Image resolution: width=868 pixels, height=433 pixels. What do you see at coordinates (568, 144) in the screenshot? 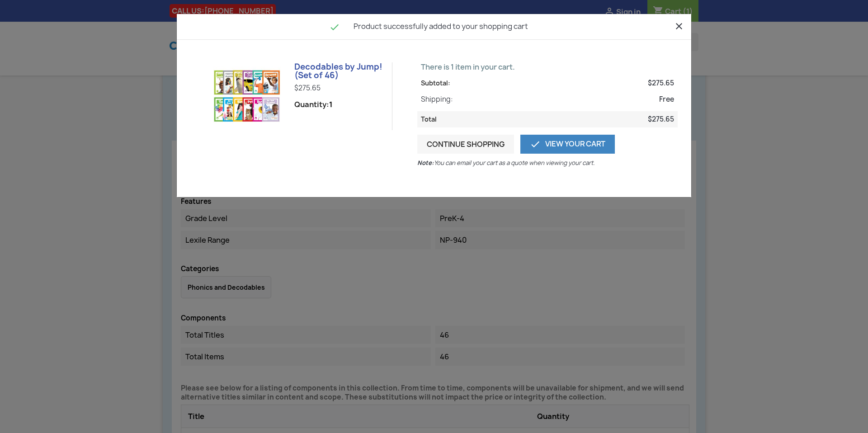
I see `a: View Your Cart` at bounding box center [568, 144].